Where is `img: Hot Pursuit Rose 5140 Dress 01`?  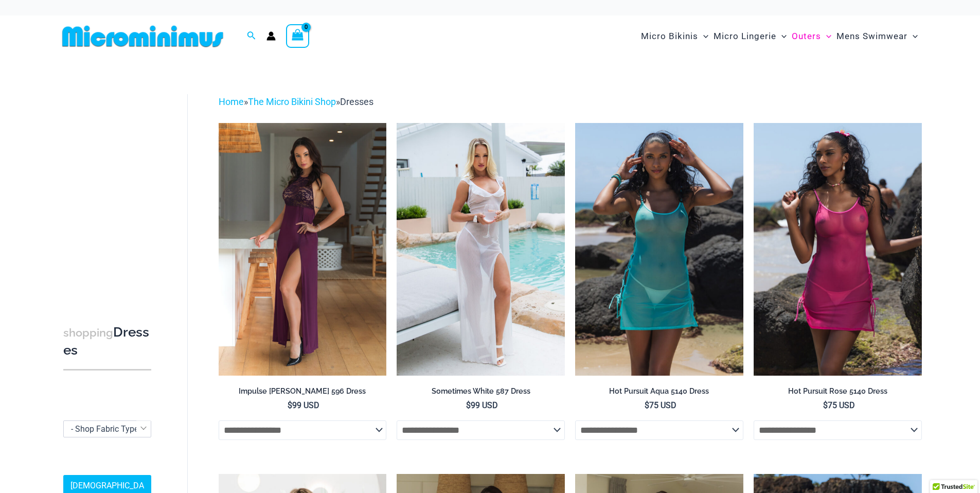 img: Hot Pursuit Rose 5140 Dress 01 is located at coordinates (838, 249).